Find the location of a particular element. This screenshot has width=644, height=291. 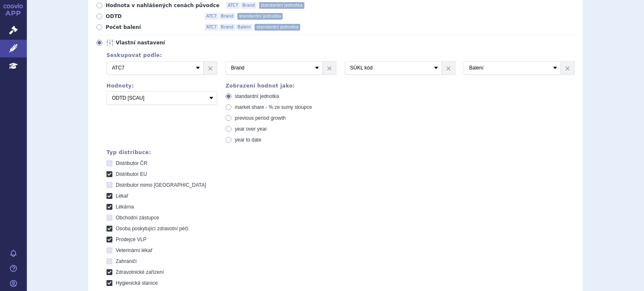

div: 4 is located at coordinates (336, 68).